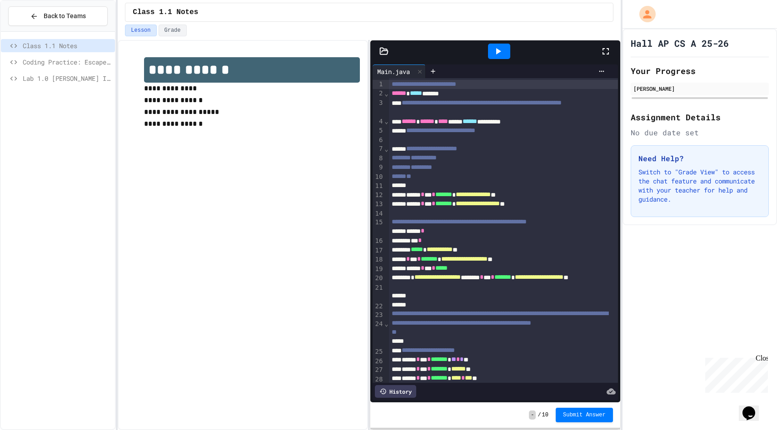 The image size is (777, 430). What do you see at coordinates (378, 84) in the screenshot?
I see `div: 1` at bounding box center [378, 84].